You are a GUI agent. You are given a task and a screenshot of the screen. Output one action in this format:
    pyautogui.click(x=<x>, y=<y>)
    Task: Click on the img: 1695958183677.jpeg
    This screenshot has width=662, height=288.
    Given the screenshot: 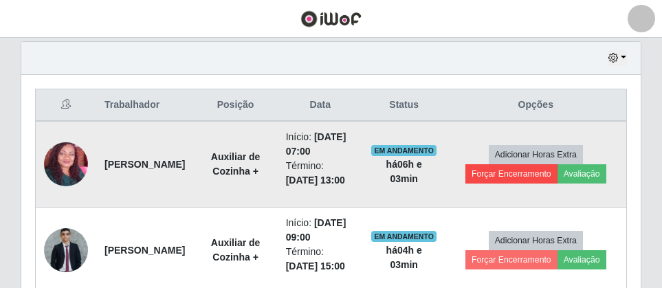 What is the action you would take?
    pyautogui.click(x=66, y=164)
    